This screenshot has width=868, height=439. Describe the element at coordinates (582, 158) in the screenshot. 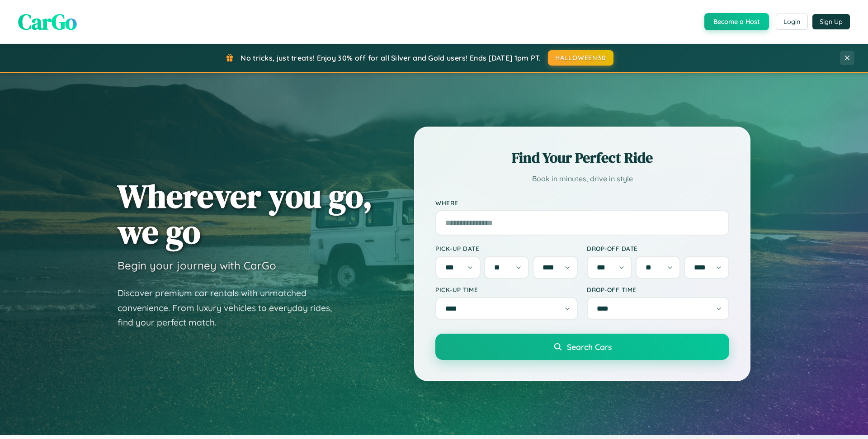

I see `h2: Find Your Perfect Ride` at that location.